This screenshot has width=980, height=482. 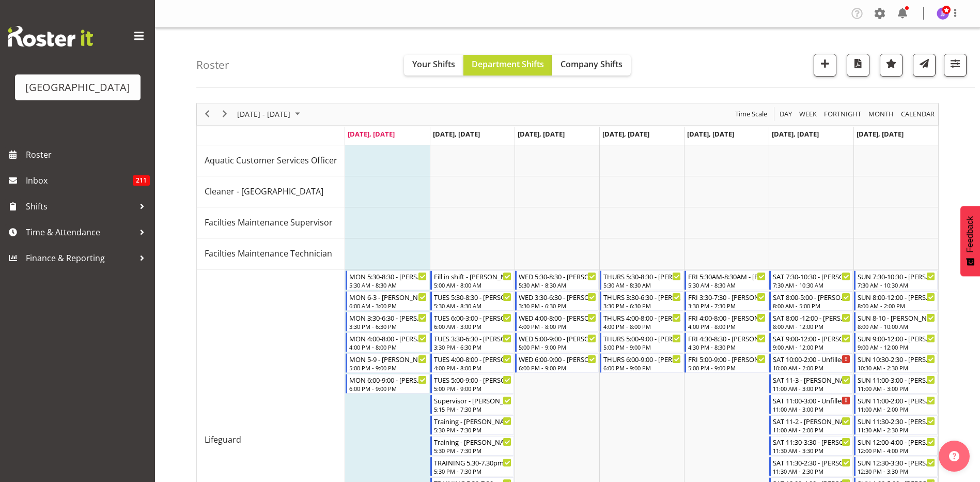 What do you see at coordinates (727, 280) in the screenshot?
I see `div: Lifeguard"s event - FRI 5:30AM-8:30AM - Oliver O'Byrne Begin From Friday, August 15, 2025 at 5:30...` at bounding box center [727, 280].